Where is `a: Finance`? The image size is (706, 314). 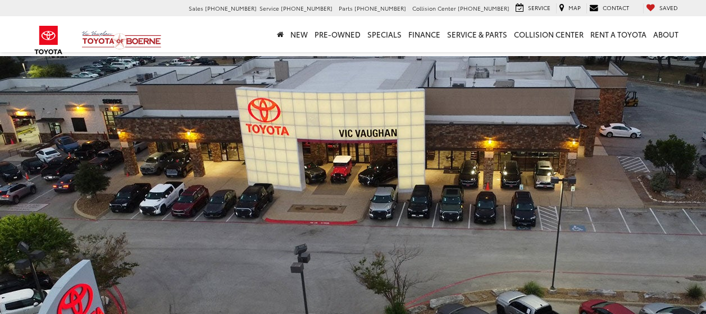
a: Finance is located at coordinates (424, 34).